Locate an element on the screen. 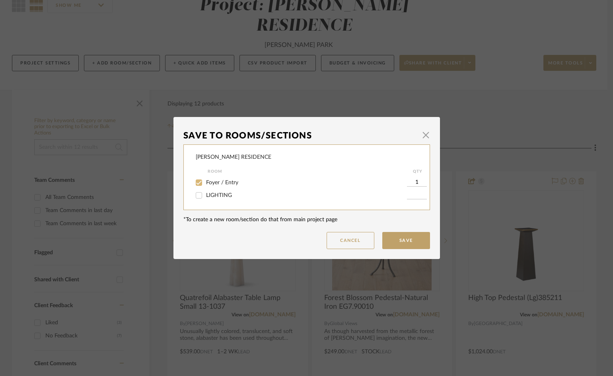 Image resolution: width=613 pixels, height=376 pixels. div: Save To Rooms/Sections is located at coordinates (301, 136).